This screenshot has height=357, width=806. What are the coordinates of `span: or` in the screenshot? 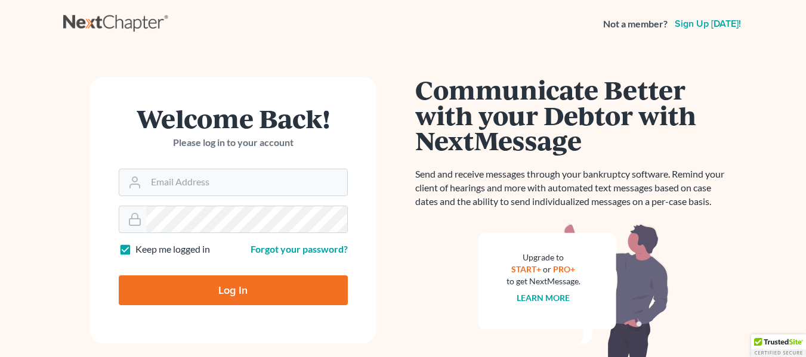 It's located at (547, 269).